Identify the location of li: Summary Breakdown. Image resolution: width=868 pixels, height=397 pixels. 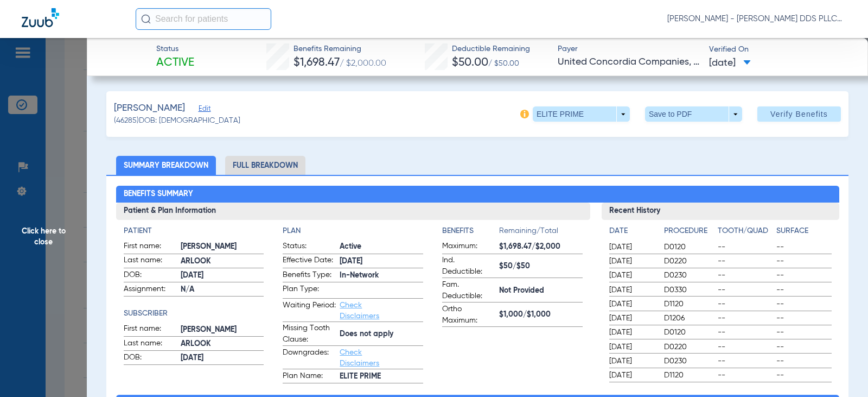
(166, 165).